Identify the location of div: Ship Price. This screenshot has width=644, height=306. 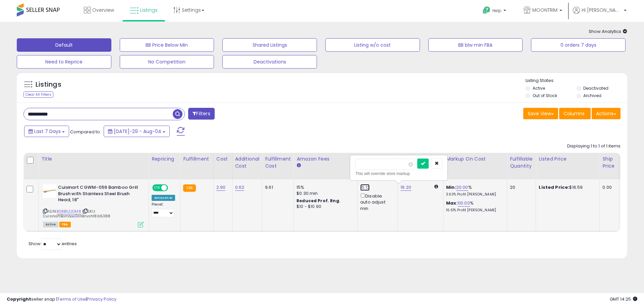
(609, 162).